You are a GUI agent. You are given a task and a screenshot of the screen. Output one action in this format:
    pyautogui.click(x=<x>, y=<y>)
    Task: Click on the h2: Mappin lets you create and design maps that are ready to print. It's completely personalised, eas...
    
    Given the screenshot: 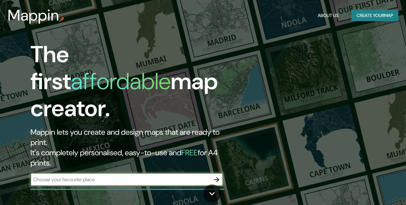 What is the action you would take?
    pyautogui.click(x=132, y=148)
    